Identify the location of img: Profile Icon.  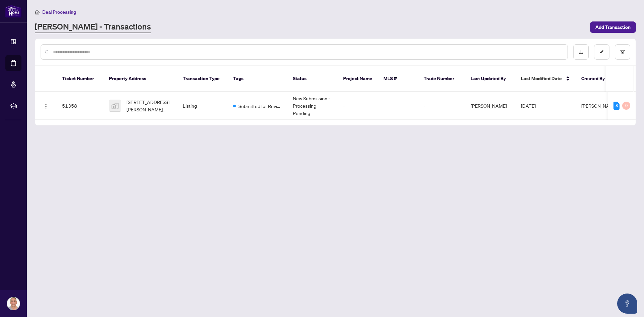
(14, 303).